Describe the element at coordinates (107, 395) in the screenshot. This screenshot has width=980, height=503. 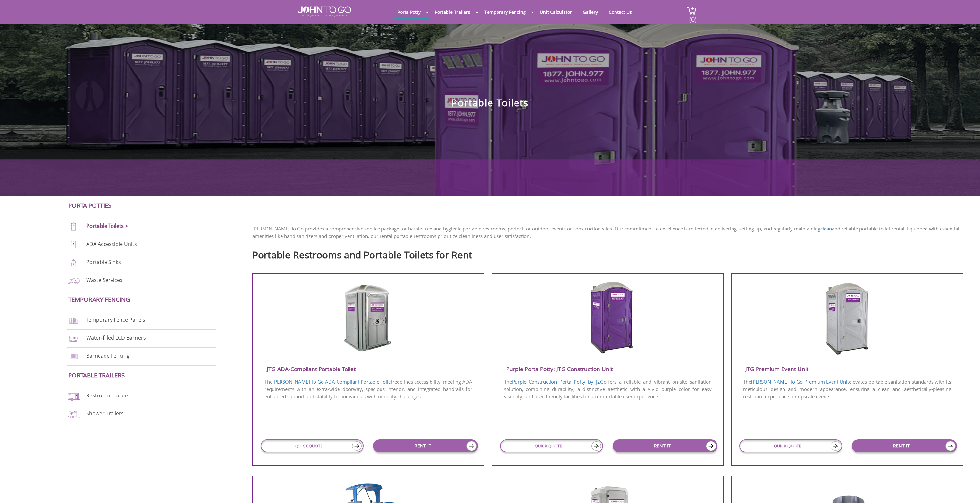
I see `a: Restroom Trailers` at that location.